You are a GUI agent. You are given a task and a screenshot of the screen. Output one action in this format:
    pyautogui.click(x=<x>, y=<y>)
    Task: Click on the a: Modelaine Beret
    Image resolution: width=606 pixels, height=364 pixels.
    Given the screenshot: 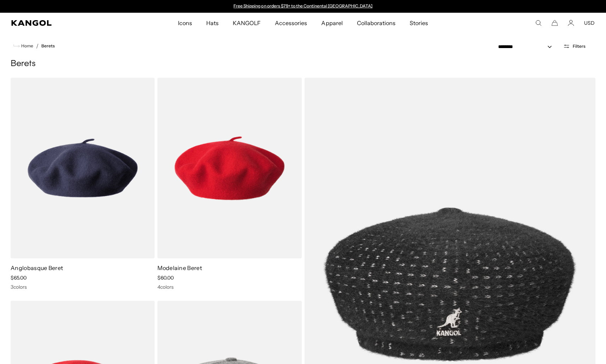 What is the action you would take?
    pyautogui.click(x=180, y=268)
    